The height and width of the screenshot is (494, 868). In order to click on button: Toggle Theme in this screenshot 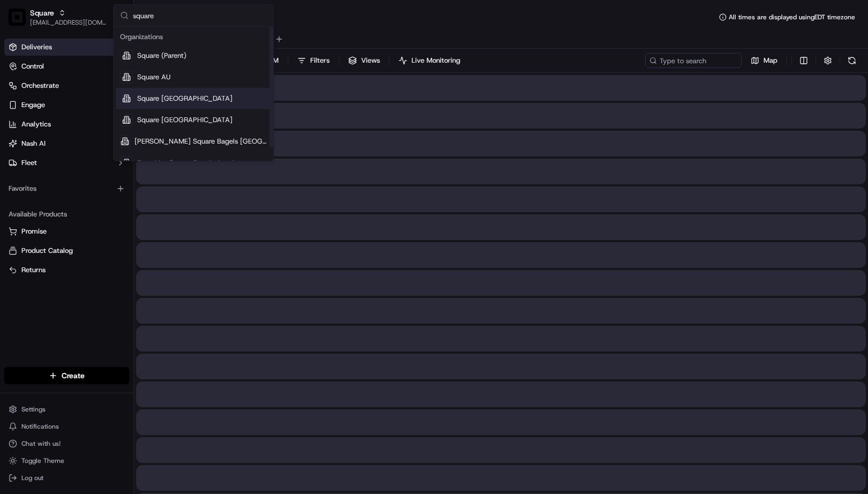, I will do `click(67, 461)`.